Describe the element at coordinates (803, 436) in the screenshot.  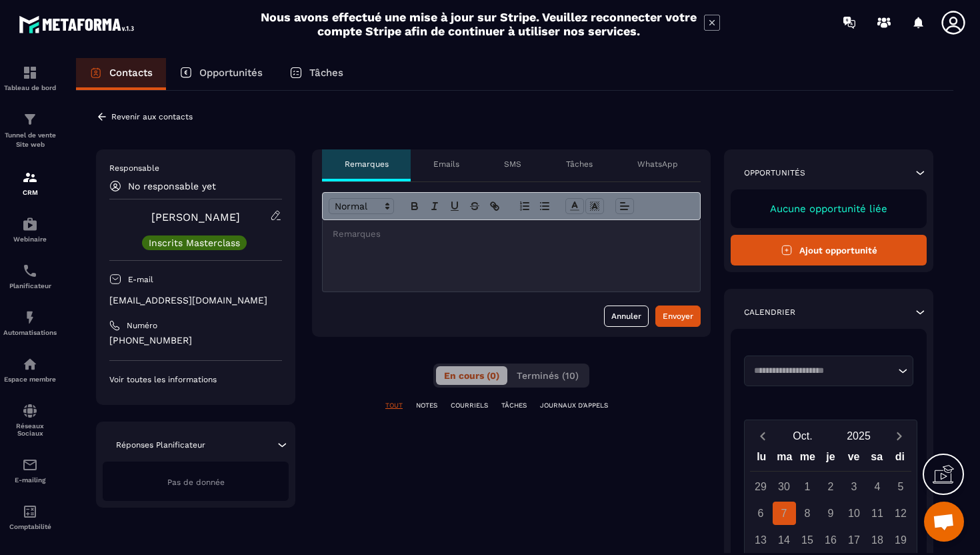
I see `button: Open months overlay` at that location.